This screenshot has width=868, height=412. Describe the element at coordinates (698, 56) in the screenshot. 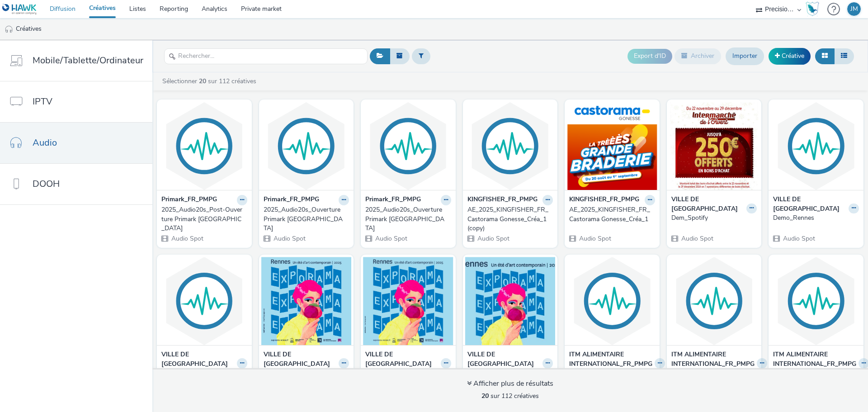

I see `button: Archiver` at that location.